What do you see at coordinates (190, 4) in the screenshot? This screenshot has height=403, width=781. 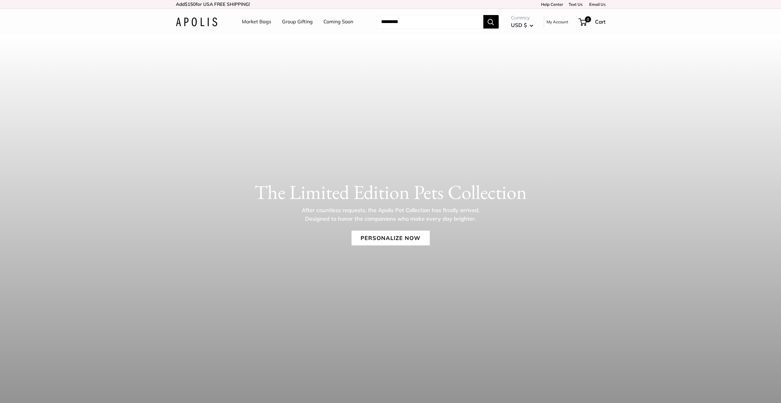 I see `span: $150` at bounding box center [190, 4].